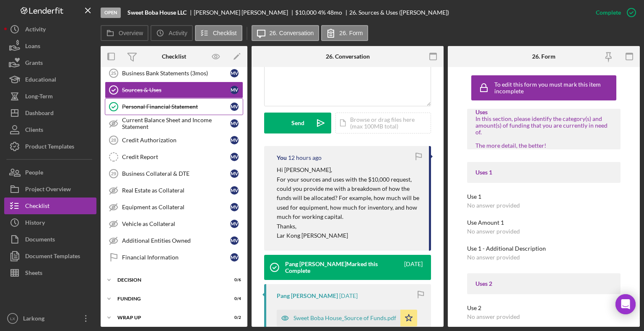 Image resolution: width=644 pixels, height=331 pixels. I want to click on a: People, so click(50, 172).